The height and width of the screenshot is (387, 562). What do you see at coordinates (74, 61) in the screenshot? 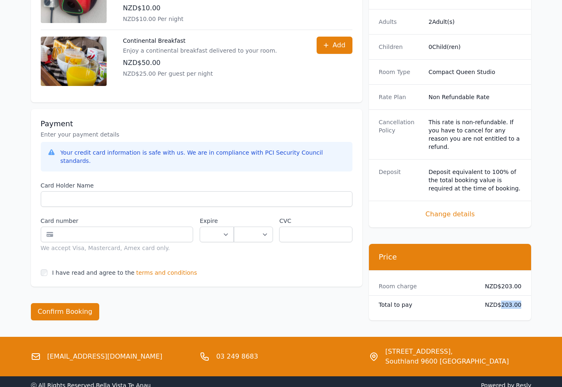
I see `img: Continental Breakfast` at bounding box center [74, 61].